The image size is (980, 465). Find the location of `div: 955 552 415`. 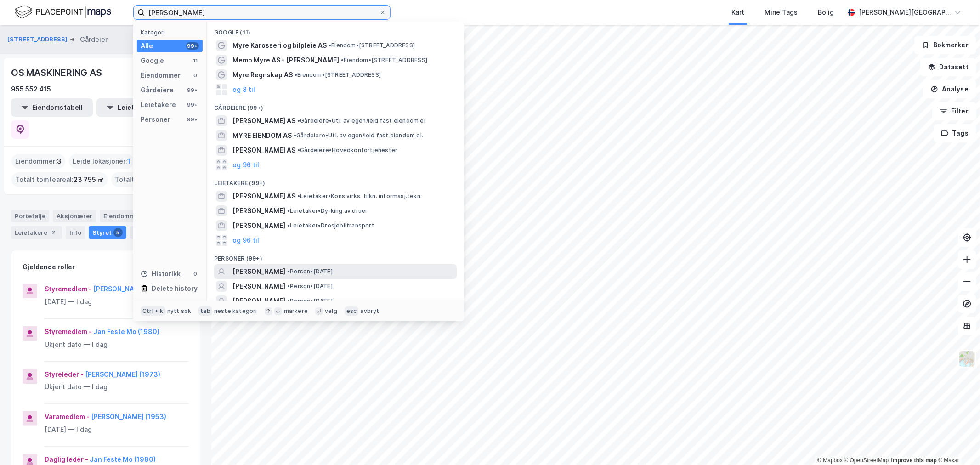

div: 955 552 415 is located at coordinates (31, 89).